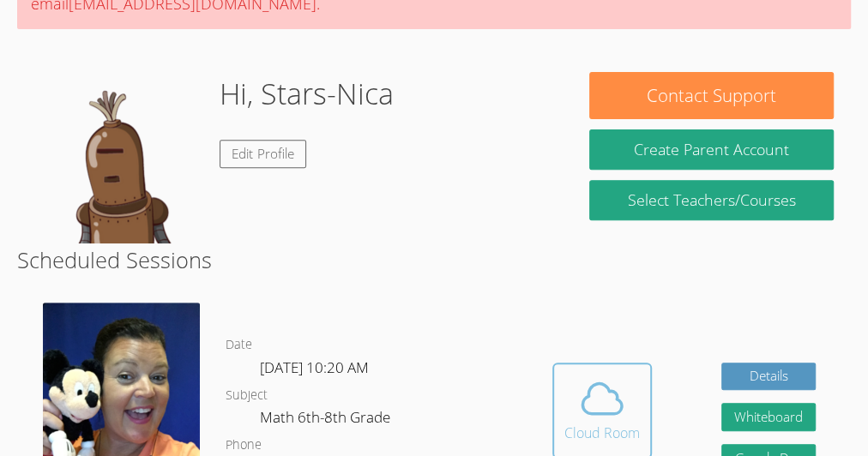 The width and height of the screenshot is (868, 456). I want to click on button: Contact Support, so click(711, 95).